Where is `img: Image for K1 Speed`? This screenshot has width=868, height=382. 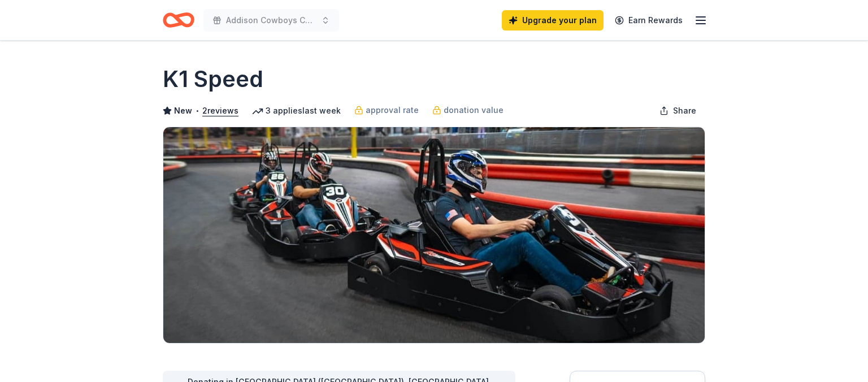 img: Image for K1 Speed is located at coordinates (434, 235).